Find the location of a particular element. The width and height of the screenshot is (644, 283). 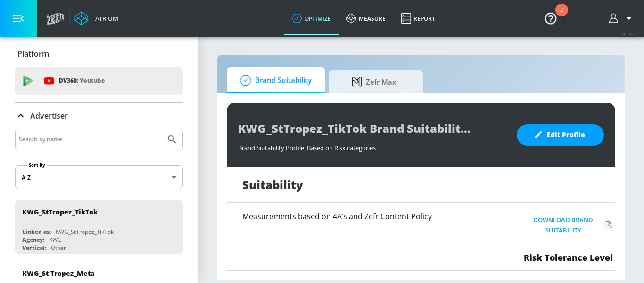

div: KWG_St Tropez_Meta is located at coordinates (59, 273).